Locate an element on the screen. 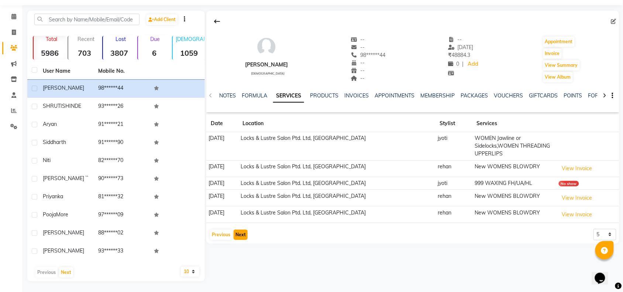 This screenshot has width=623, height=292. a: VOUCHERS is located at coordinates (508, 96).